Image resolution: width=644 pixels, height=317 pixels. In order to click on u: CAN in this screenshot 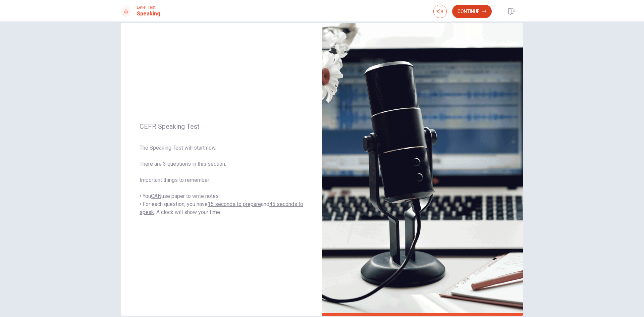, I will do `click(156, 196)`.